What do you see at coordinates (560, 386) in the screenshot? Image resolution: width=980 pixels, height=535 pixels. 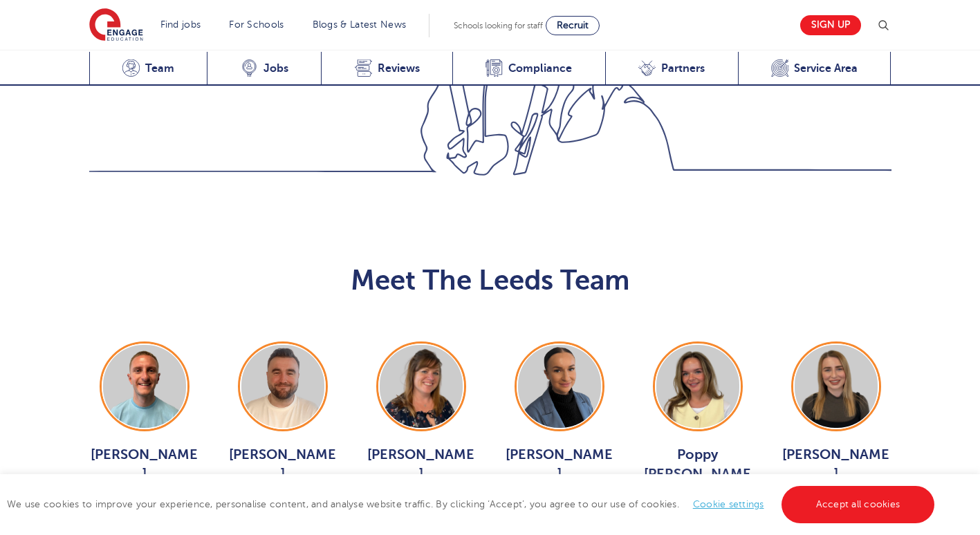 I see `img: Holly Johnson` at bounding box center [560, 386].